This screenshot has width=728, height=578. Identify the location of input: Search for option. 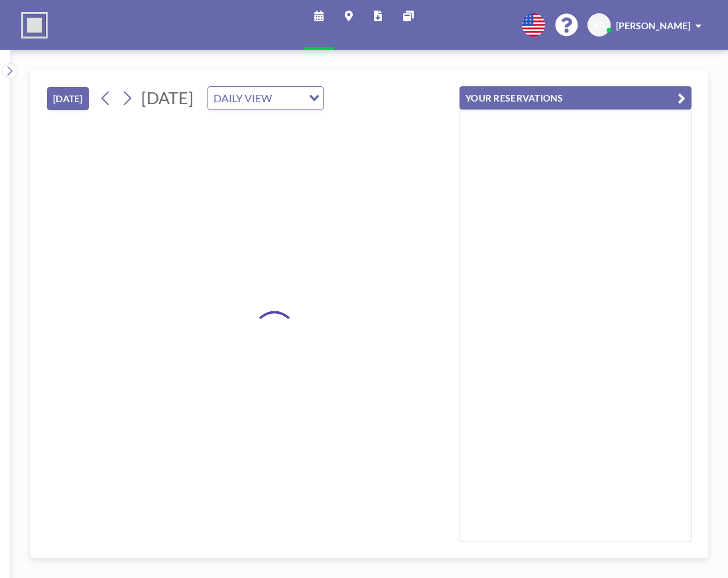
(288, 98).